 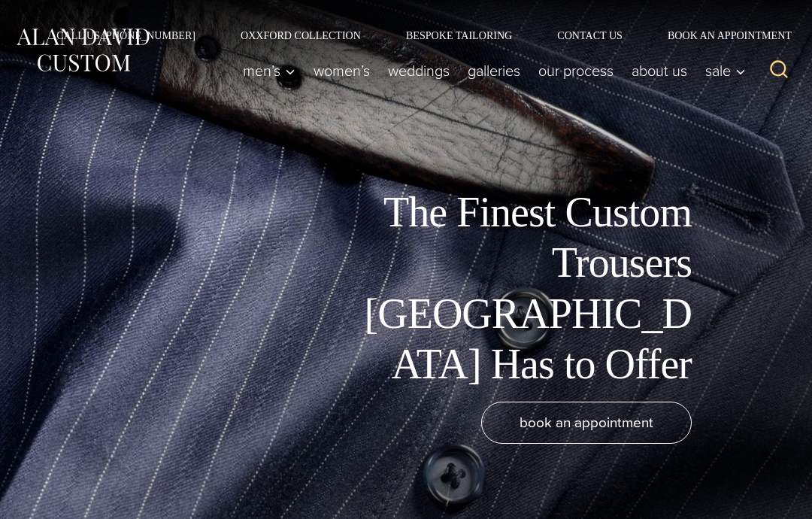 I want to click on a: Oxxford Collection, so click(x=301, y=35).